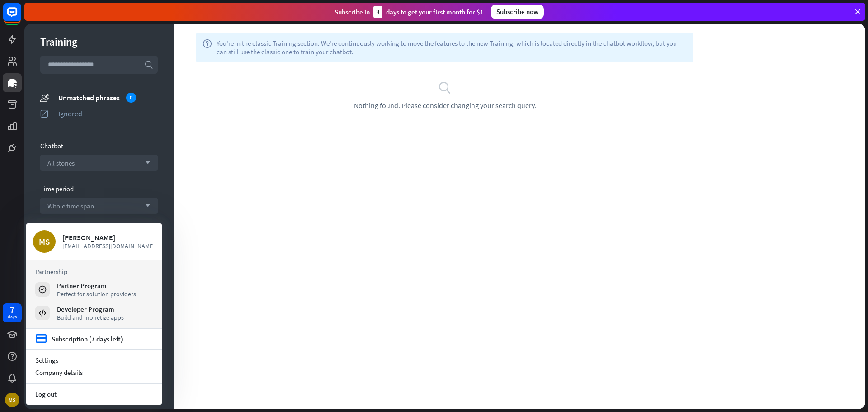 This screenshot has width=868, height=412. What do you see at coordinates (94, 372) in the screenshot?
I see `div: Company details` at bounding box center [94, 372].